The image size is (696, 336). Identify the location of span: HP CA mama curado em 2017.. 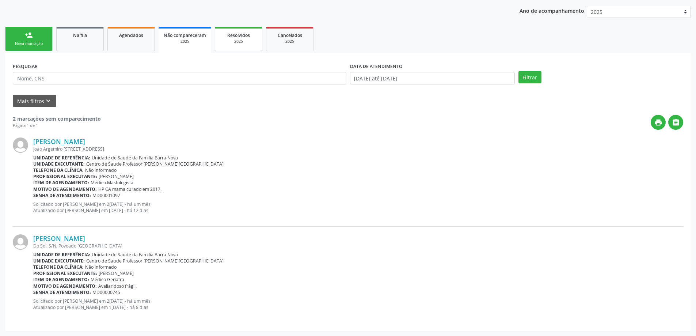
(130, 189).